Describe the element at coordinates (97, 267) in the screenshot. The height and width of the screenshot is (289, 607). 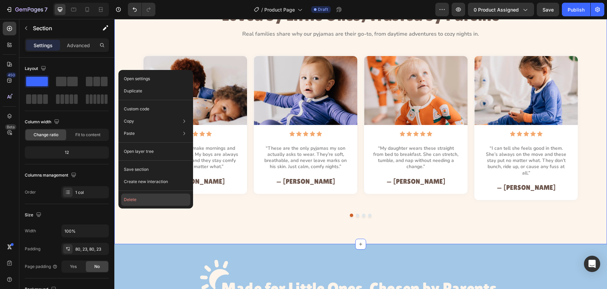
I see `span: No` at that location.